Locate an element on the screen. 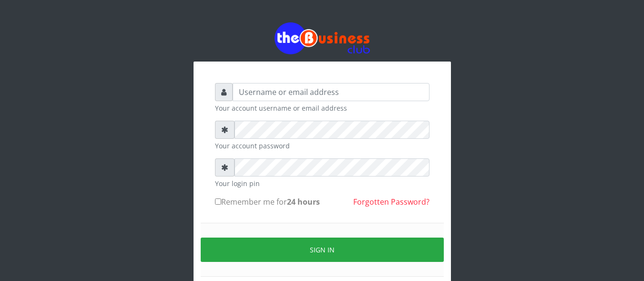 This screenshot has height=281, width=644. a: Forgotten Password? is located at coordinates (392, 202).